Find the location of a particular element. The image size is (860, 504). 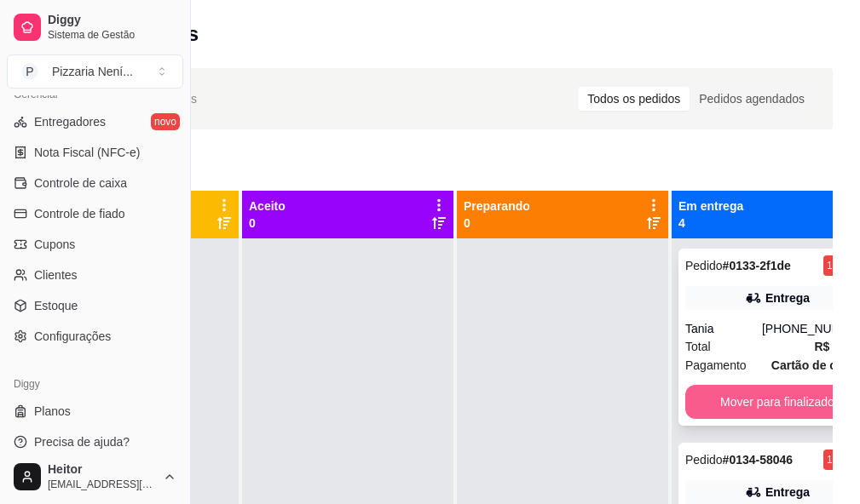

p: Preparando is located at coordinates (497, 206).